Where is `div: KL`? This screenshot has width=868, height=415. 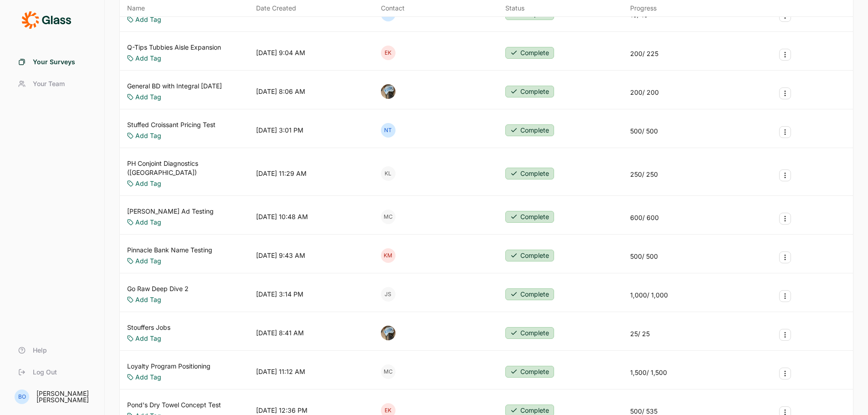 div: KL is located at coordinates (388, 174).